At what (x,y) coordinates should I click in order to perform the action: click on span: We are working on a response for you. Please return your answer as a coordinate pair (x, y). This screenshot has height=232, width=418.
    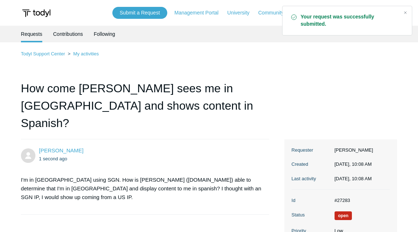
    Looking at the image, I should click on (343, 215).